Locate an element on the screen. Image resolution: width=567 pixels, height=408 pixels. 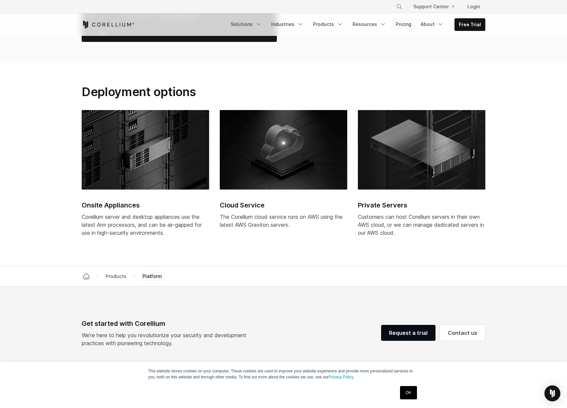
div: Customers can host Corellium servers in their own AWS cloud, or we can manage dedicated servers i... is located at coordinates (422, 225).